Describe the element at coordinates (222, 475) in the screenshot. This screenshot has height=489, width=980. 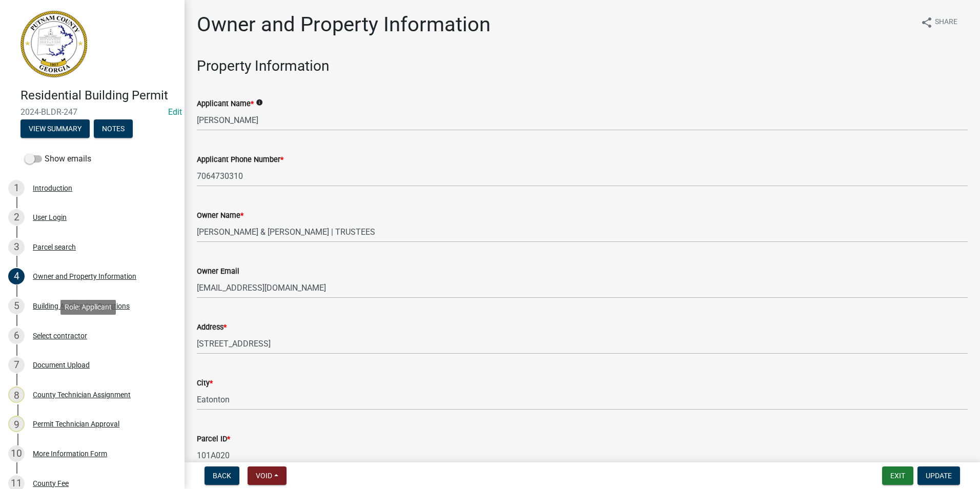
I see `button: Back` at that location.